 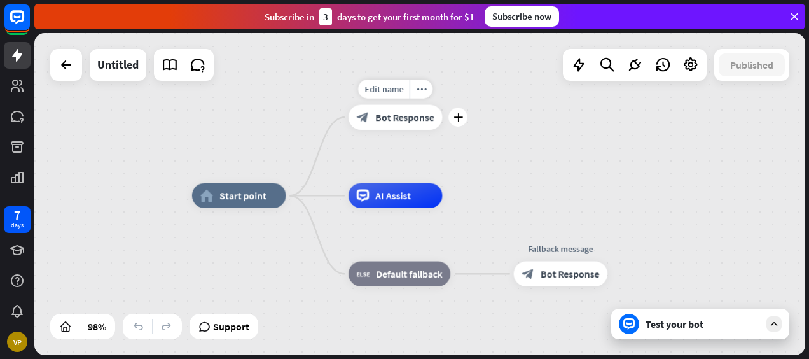 What do you see at coordinates (326, 17) in the screenshot?
I see `div: 3` at bounding box center [326, 17].